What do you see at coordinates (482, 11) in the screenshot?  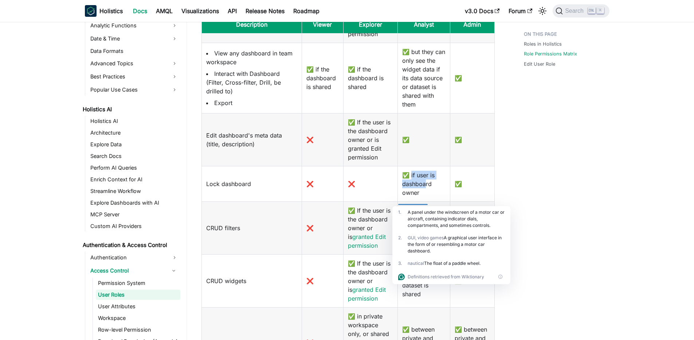 I see `a: v3.0 Docs` at bounding box center [482, 11].